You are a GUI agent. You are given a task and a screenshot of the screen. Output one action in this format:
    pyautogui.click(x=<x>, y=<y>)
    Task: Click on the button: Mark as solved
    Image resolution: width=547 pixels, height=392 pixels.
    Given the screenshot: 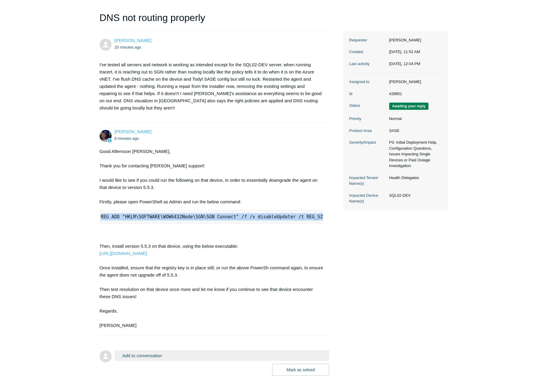 What is the action you would take?
    pyautogui.click(x=300, y=370)
    